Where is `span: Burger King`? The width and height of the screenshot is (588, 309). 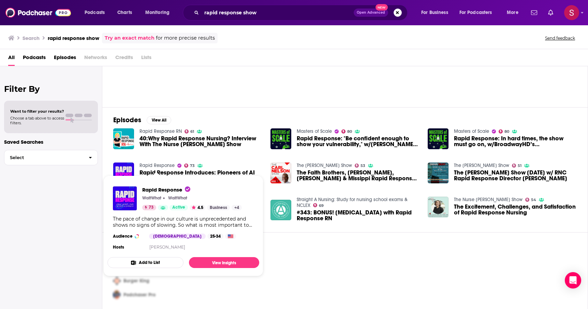
span: Burger King is located at coordinates (137, 281).